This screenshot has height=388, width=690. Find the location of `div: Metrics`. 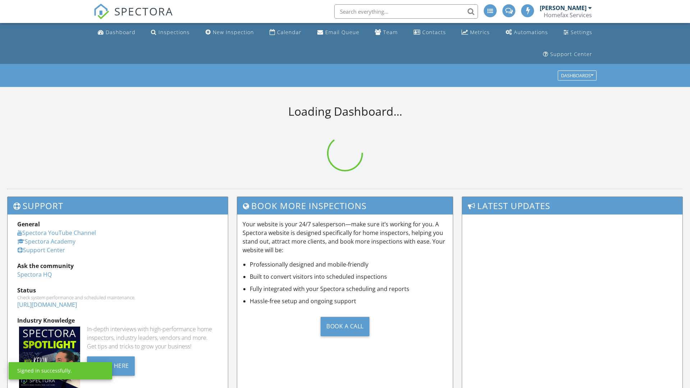

div: Metrics is located at coordinates (480, 32).